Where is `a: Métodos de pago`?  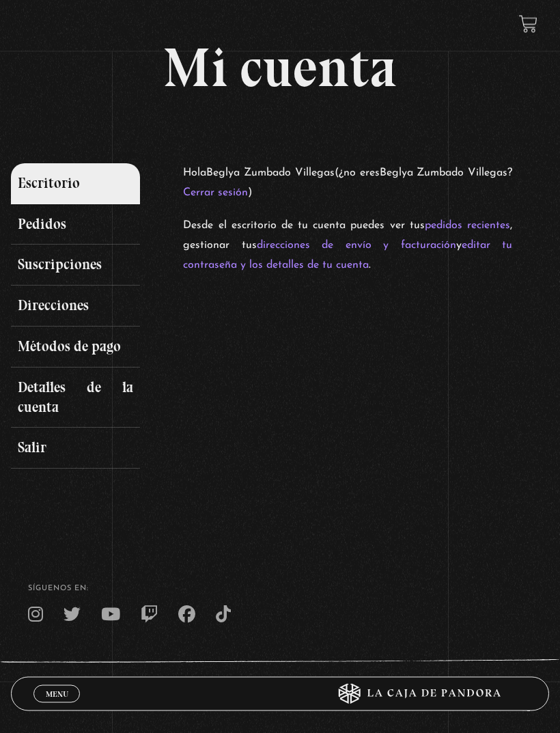
a: Métodos de pago is located at coordinates (75, 348).